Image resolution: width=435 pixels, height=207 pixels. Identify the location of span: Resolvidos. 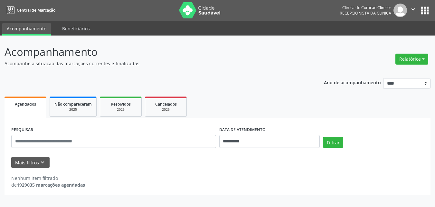
(121, 104).